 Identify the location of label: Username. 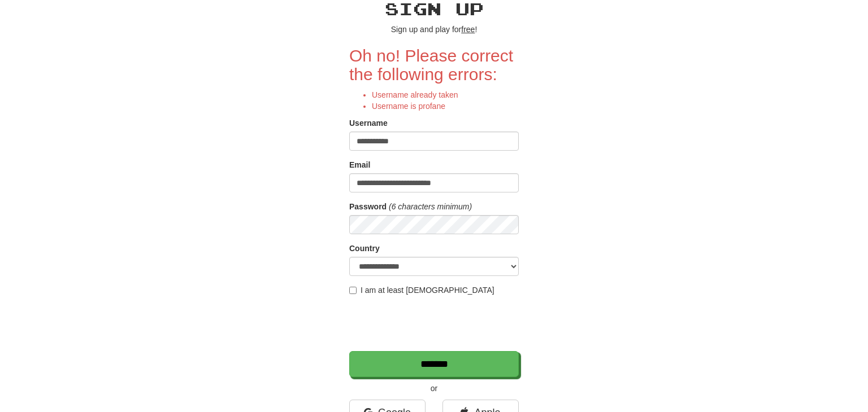
(369, 123).